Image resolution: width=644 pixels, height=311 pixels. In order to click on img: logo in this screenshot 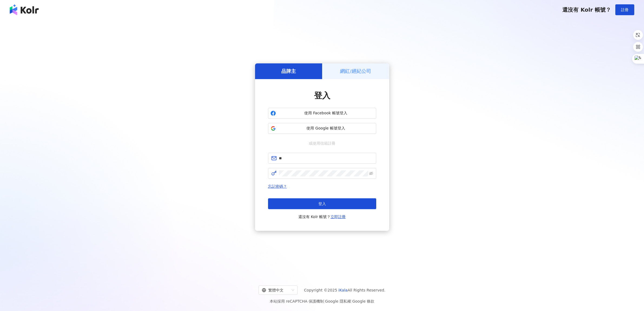, I will do `click(24, 9)`.